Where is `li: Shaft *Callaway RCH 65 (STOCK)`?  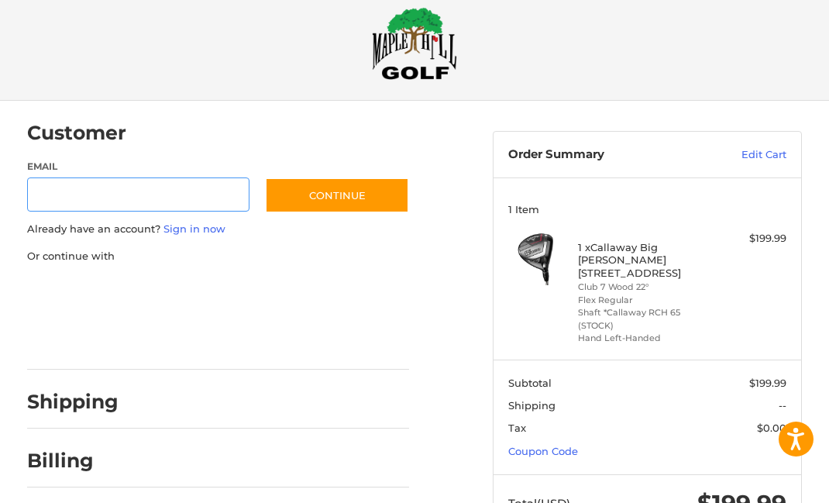 li: Shaft *Callaway RCH 65 (STOCK) is located at coordinates (646, 319).